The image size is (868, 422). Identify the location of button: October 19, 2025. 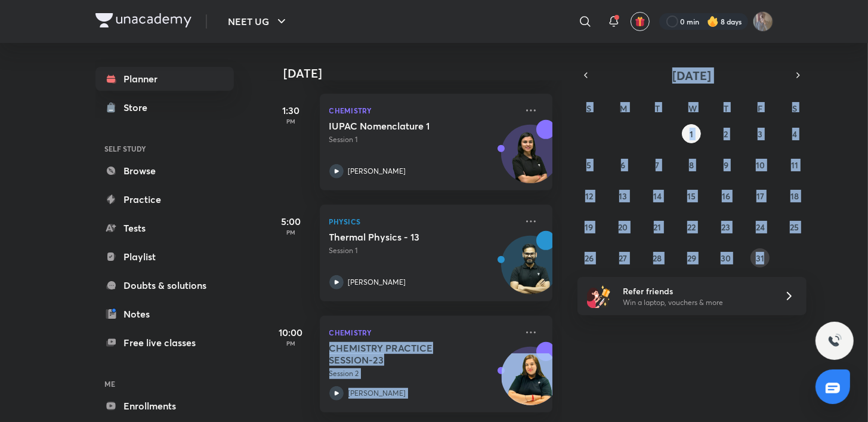
(589, 227).